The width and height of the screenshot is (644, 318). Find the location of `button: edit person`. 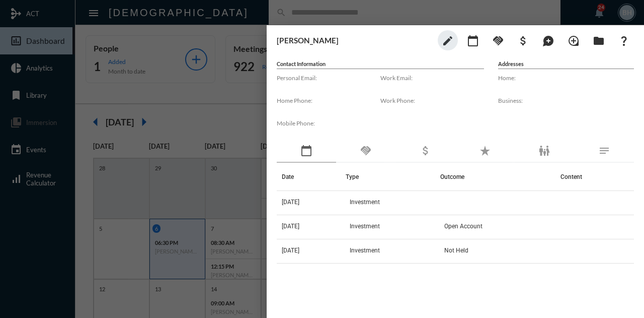

button: edit person is located at coordinates (448, 40).